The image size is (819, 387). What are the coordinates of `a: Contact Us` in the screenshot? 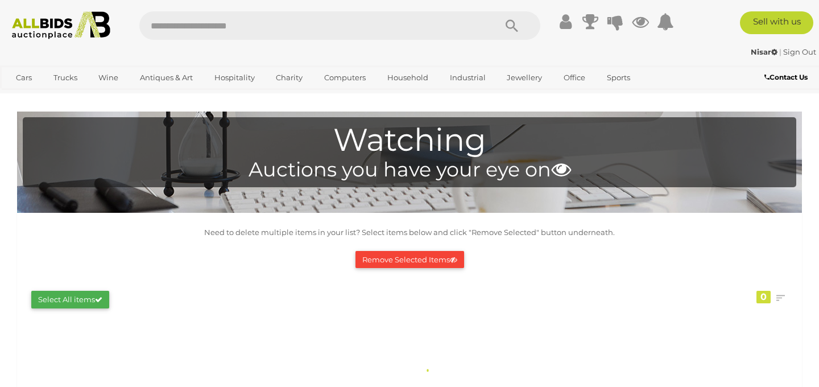 It's located at (787, 77).